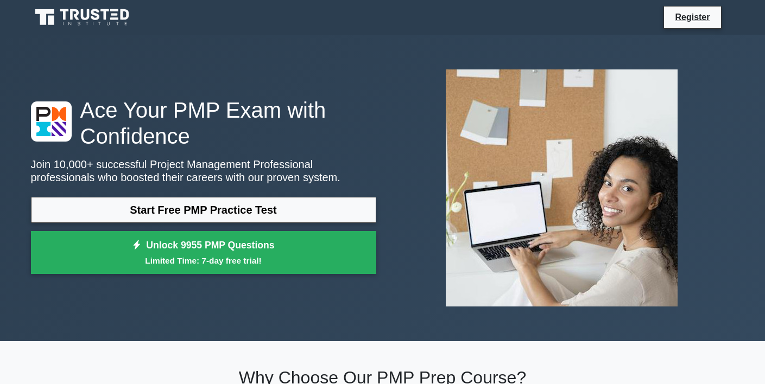 The height and width of the screenshot is (384, 765). Describe the element at coordinates (204, 171) in the screenshot. I see `p: Join 10,000+ successful Project Management Professional professionals who boosted their careers w...` at that location.